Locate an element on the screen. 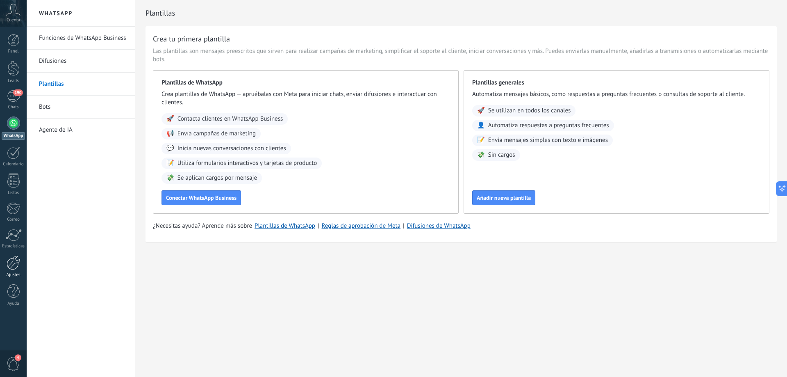  div: Leads is located at coordinates (14, 81).